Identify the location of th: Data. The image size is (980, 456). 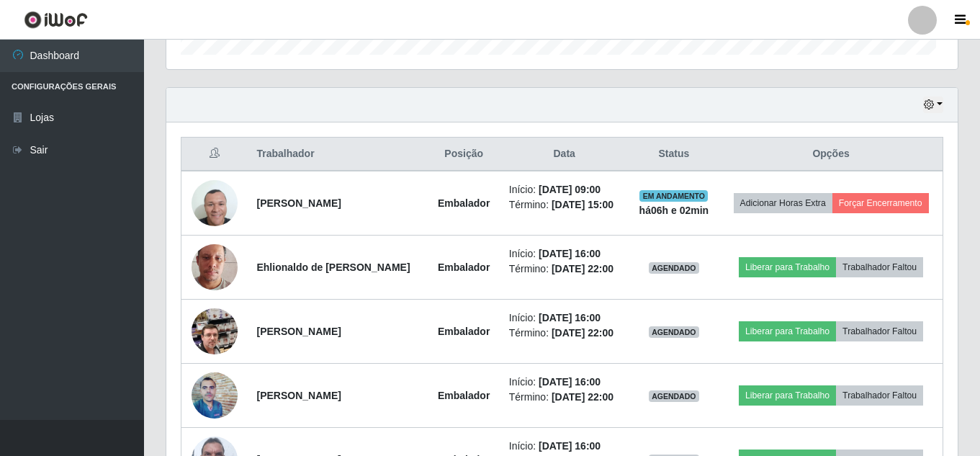
(565, 154).